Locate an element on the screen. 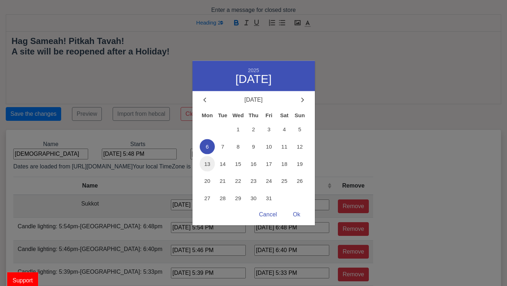  span: 16 is located at coordinates (253, 163).